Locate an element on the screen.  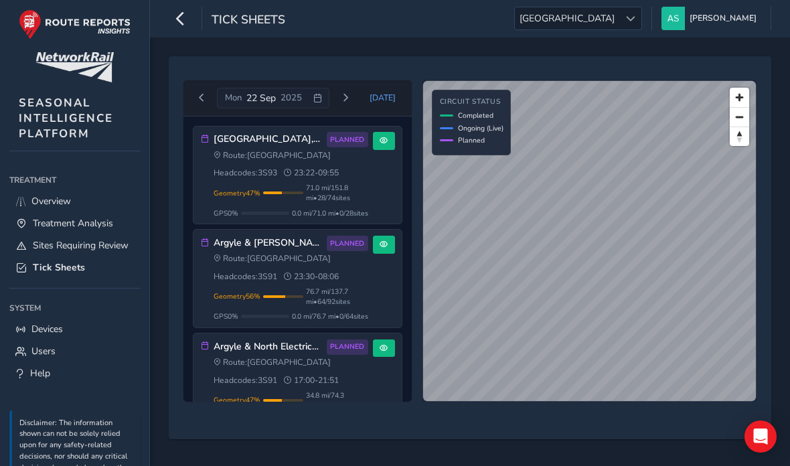
span: 23:30 - 08:06 is located at coordinates (311, 276).